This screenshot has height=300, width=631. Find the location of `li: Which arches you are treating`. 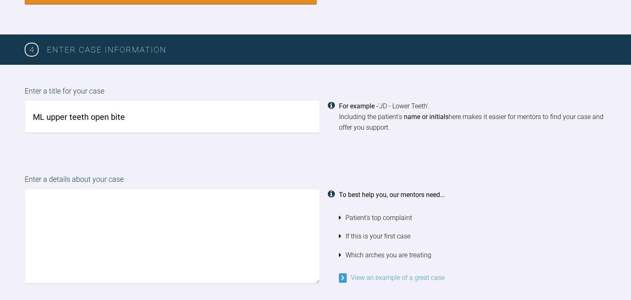

li: Which arches you are treating is located at coordinates (473, 256).